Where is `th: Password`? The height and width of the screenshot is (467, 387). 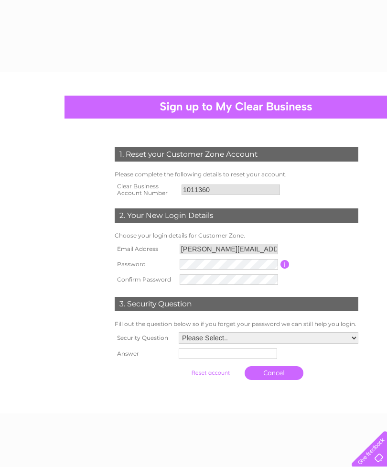
th: Password is located at coordinates (145, 264).